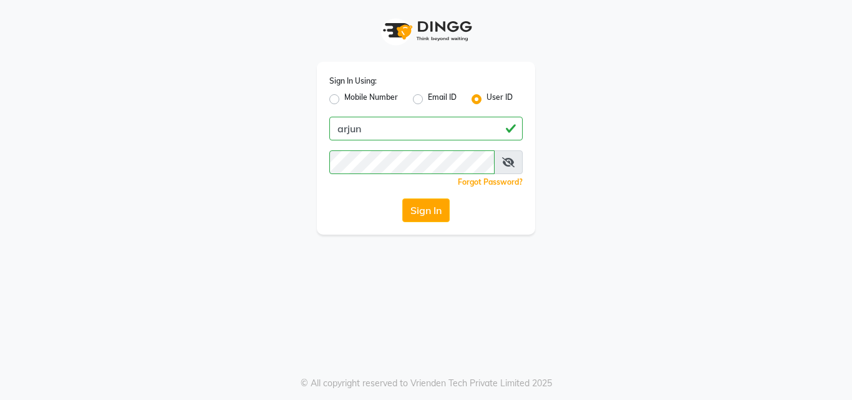 This screenshot has width=852, height=400. Describe the element at coordinates (353, 81) in the screenshot. I see `label: Sign In Using:` at that location.